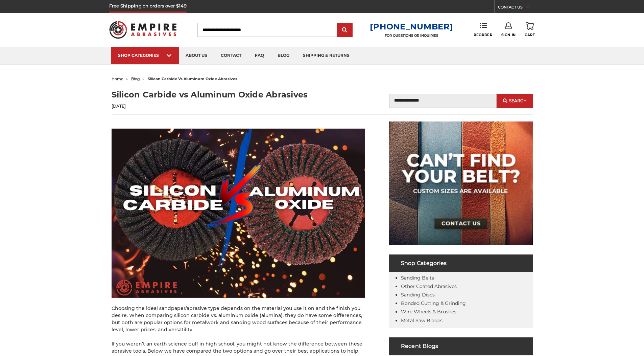 The width and height of the screenshot is (644, 356). I want to click on span: home, so click(117, 79).